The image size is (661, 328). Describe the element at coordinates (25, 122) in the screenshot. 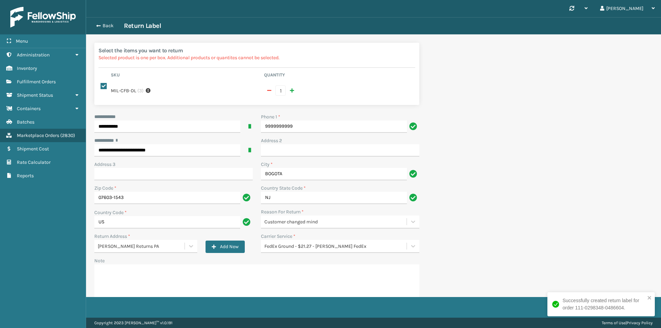

I see `span: Batches` at that location.